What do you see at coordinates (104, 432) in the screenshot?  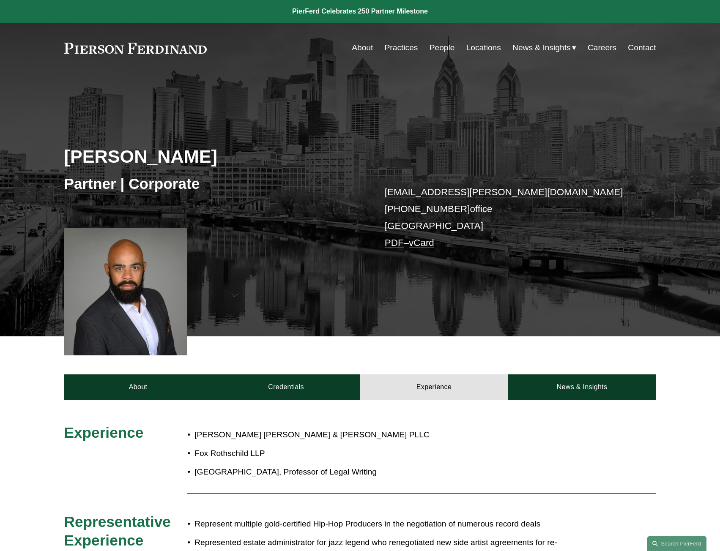 I see `span: Experience` at bounding box center [104, 432].